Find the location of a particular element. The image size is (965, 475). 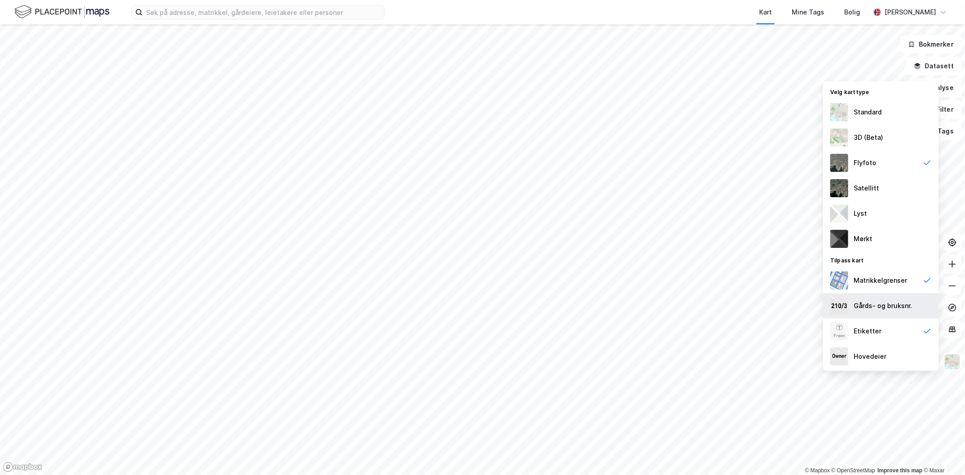

div: Mine Tags is located at coordinates (808, 12).